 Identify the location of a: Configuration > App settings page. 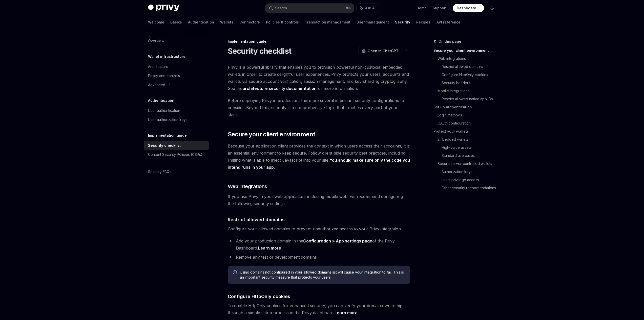
(338, 241).